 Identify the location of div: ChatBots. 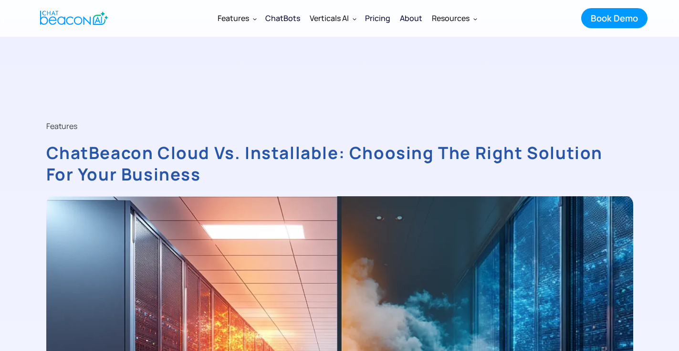
(282, 18).